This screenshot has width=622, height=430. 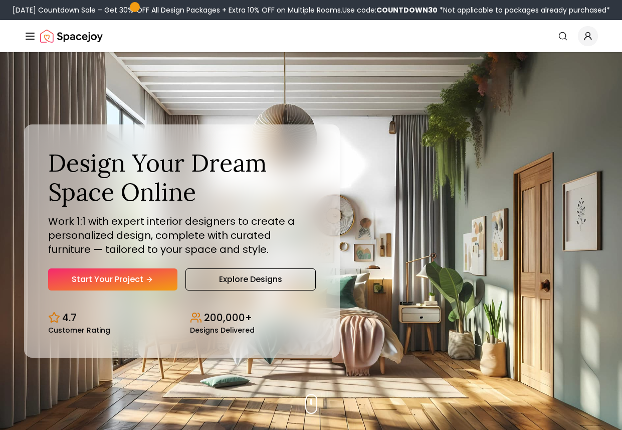 What do you see at coordinates (69, 317) in the screenshot?
I see `p: 4.7` at bounding box center [69, 317].